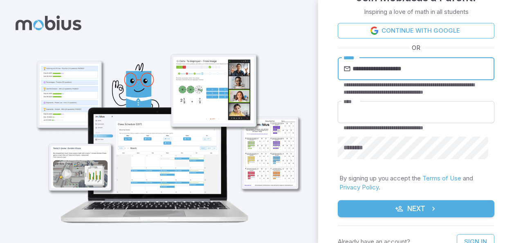 This screenshot has height=243, width=514. Describe the element at coordinates (165, 127) in the screenshot. I see `img: parent_1-illustration` at that location.